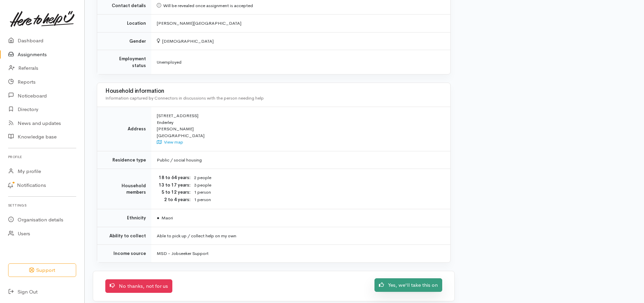  What do you see at coordinates (124, 236) in the screenshot?
I see `td: Ability to collect` at bounding box center [124, 236].